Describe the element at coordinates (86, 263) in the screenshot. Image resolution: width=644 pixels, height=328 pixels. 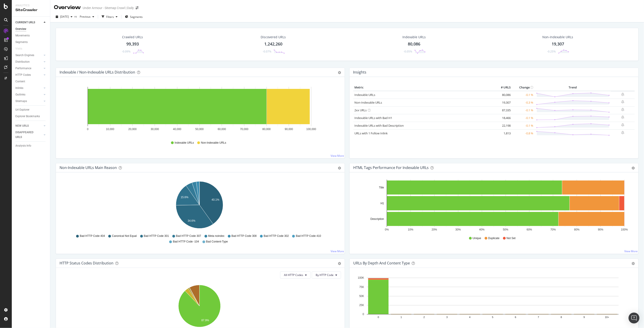
I see `div: HTTP Status Codes Distribution` at that location.